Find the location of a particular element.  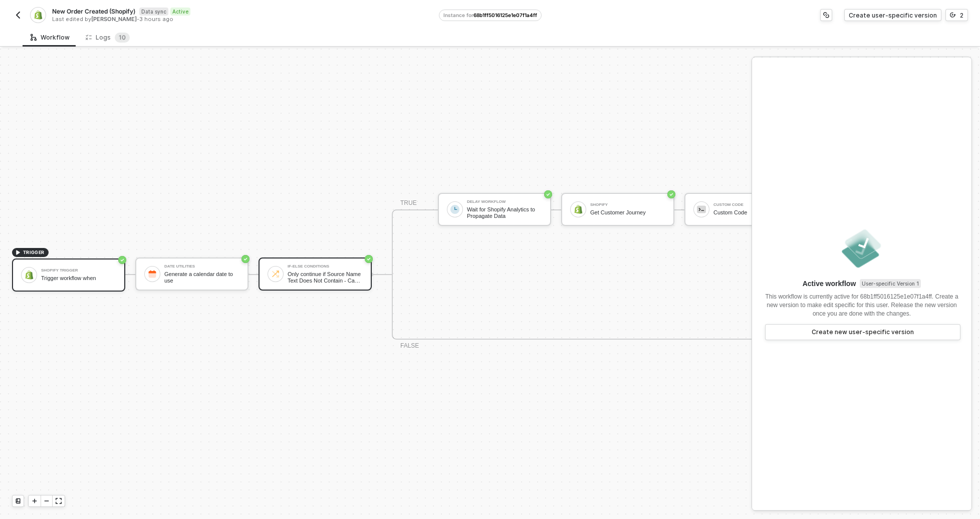

div: Shopify is located at coordinates (628, 205).